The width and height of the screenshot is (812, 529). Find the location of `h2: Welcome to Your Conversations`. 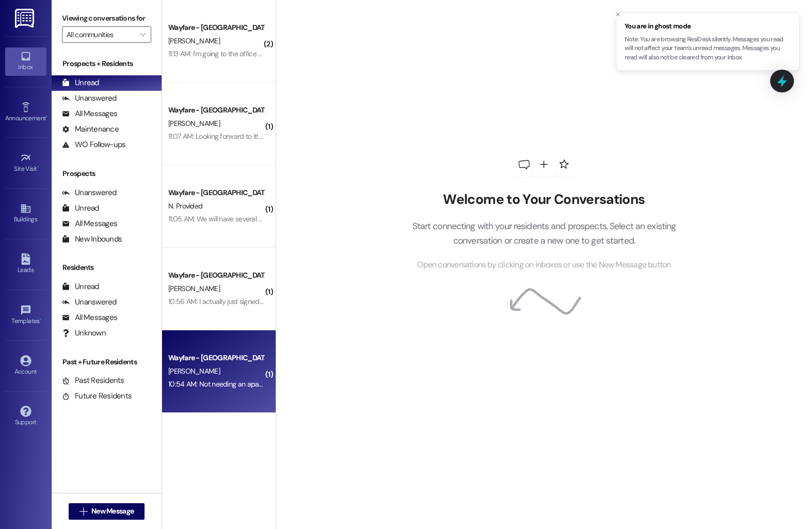

h2: Welcome to Your Conversations is located at coordinates (544, 200).